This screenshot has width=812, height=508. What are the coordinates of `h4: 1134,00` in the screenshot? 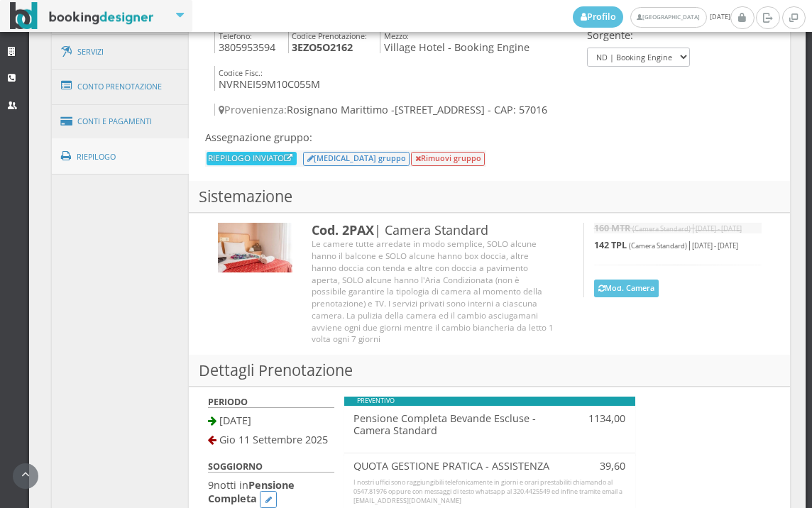 It's located at (599, 418).